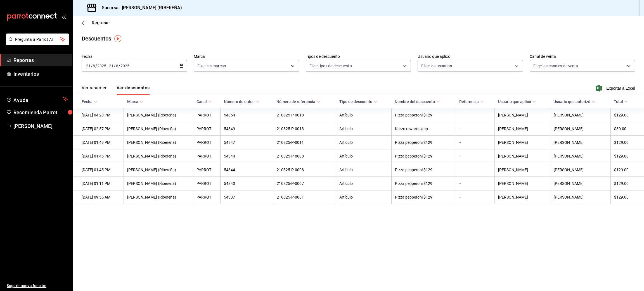 Image resolution: width=644 pixels, height=291 pixels. What do you see at coordinates (423, 129) in the screenshot?
I see `th: Karzo rewards app` at bounding box center [423, 129].